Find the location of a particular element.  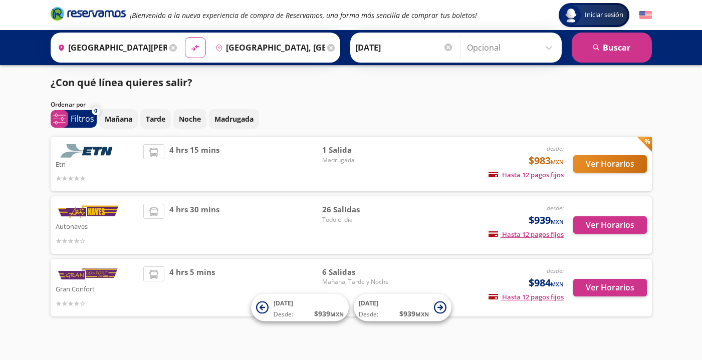

input: Elegir Fecha is located at coordinates (405, 48).